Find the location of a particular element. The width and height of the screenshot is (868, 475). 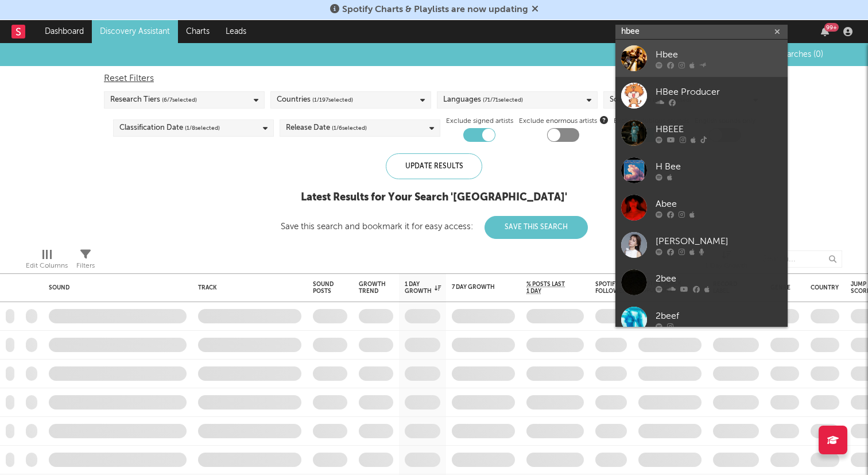

span: ( 1 / 6 selected) is located at coordinates (349, 128).